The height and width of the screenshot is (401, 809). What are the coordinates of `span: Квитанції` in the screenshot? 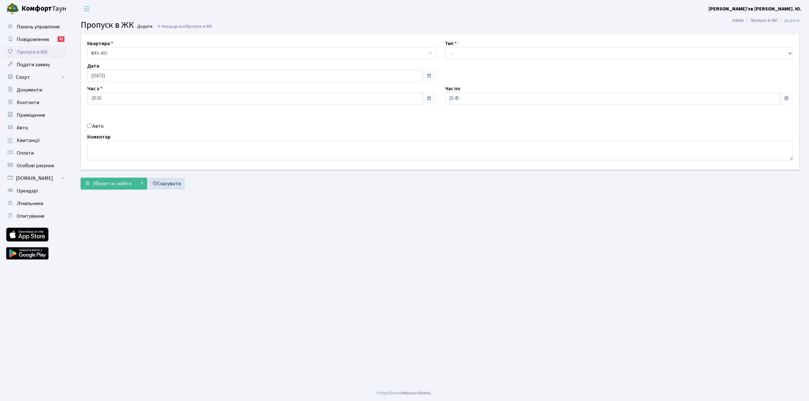 It's located at (28, 141).